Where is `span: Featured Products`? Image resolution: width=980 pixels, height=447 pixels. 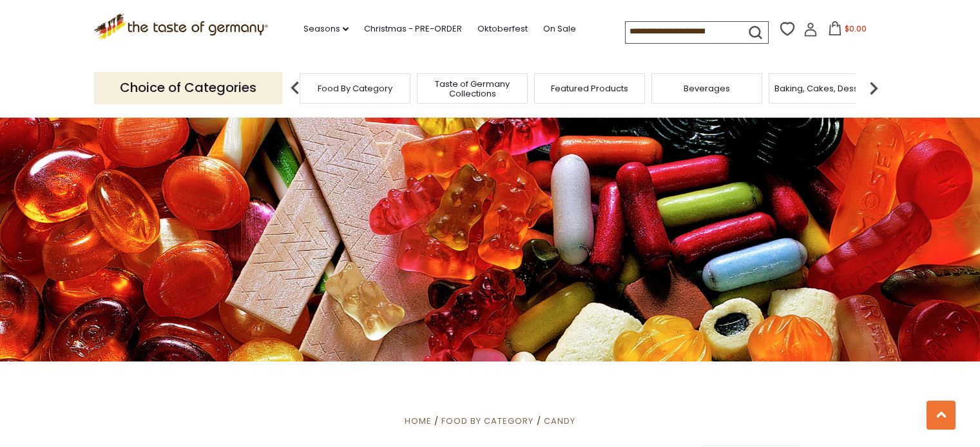
span: Featured Products is located at coordinates (590, 88).